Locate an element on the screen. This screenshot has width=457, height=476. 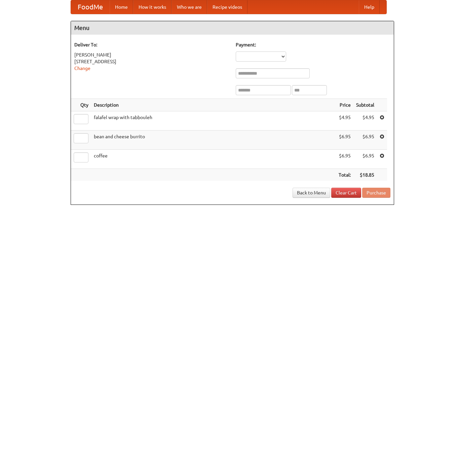
a: Clear Cart is located at coordinates (346, 193).